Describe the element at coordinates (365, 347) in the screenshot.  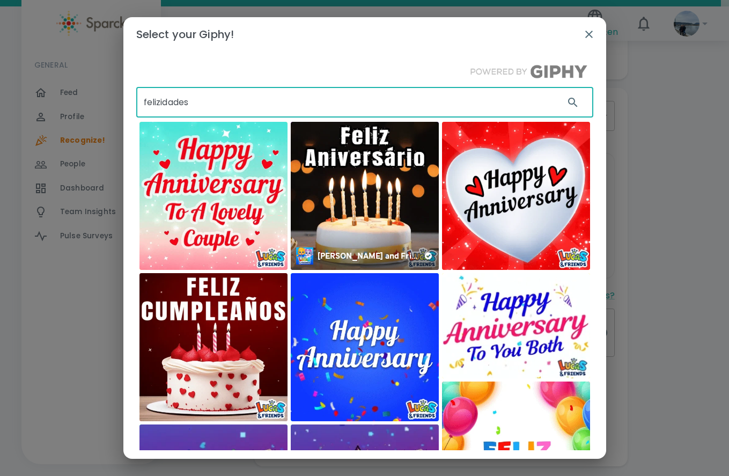
I see `img: Text gif. White text on a blue background reads, "Happy Anniversary." The text is surrounded by c...` at that location.